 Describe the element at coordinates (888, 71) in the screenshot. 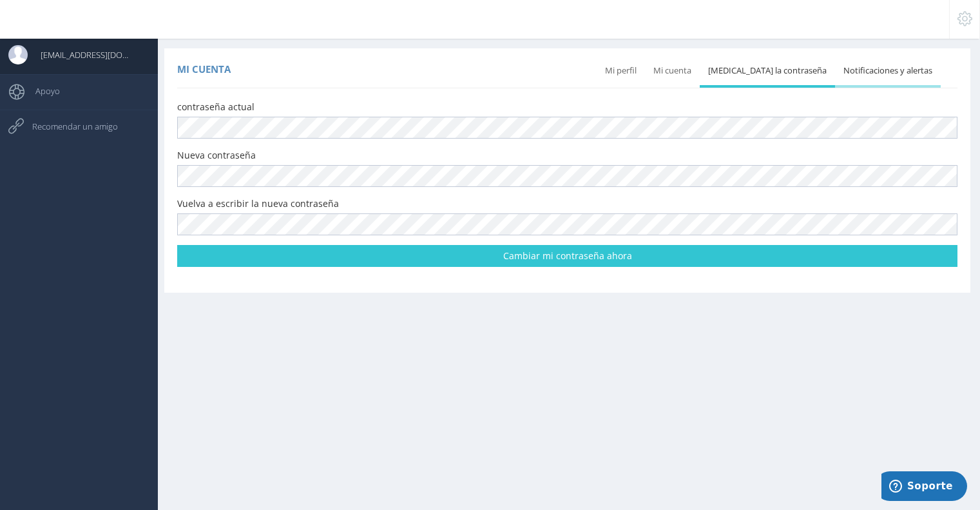

I see `a: Notificaciones y alertas` at that location.